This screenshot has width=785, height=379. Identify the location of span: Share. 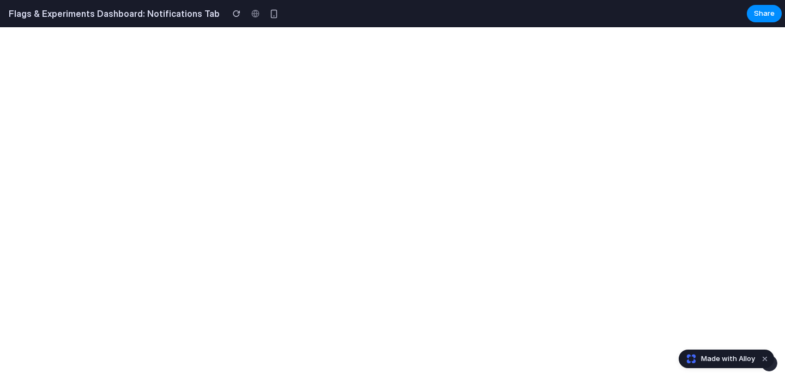
(764, 14).